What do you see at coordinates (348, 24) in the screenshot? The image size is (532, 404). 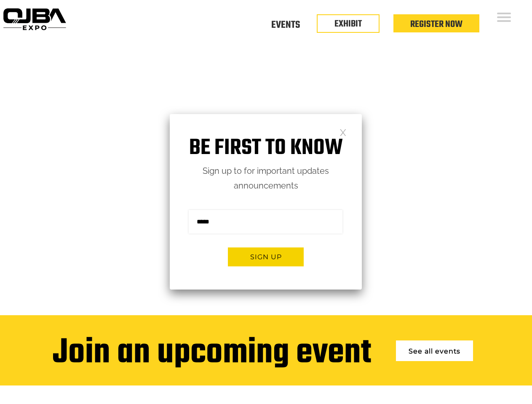 I see `a: EXHIBIT` at bounding box center [348, 24].